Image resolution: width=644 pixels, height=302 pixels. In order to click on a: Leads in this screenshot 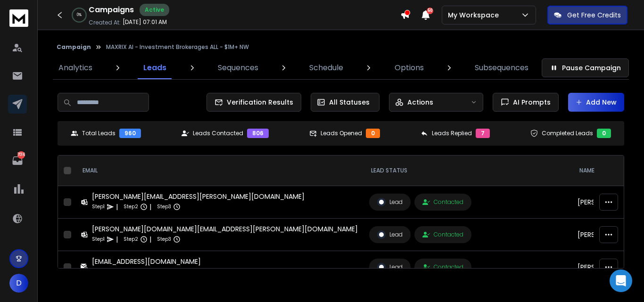, I will do `click(154, 68)`.